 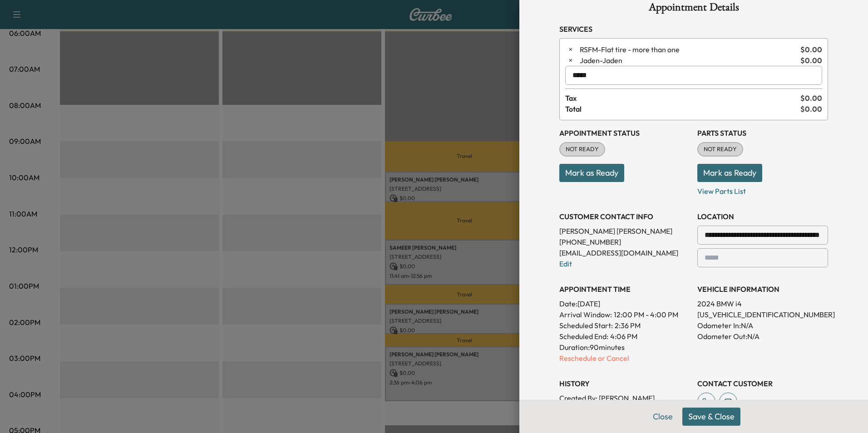 What do you see at coordinates (682, 98) in the screenshot?
I see `span: Tax` at bounding box center [682, 98].